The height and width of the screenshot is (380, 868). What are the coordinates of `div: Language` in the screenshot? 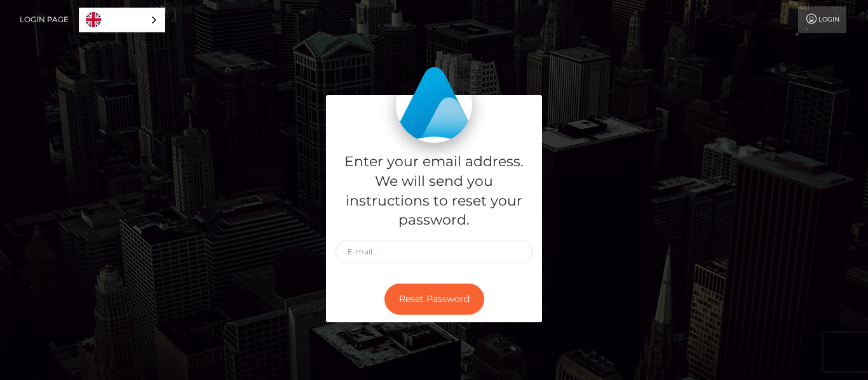 It's located at (122, 20).